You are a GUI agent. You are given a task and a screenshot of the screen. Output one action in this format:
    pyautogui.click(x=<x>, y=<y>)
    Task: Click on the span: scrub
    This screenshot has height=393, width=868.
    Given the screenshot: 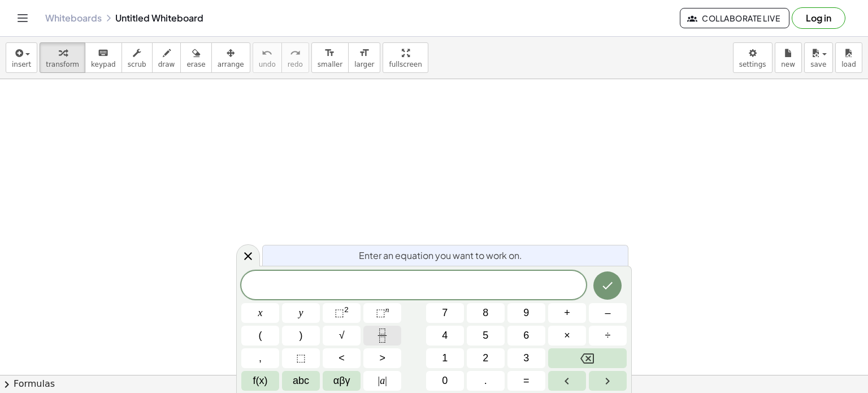 What is the action you would take?
    pyautogui.click(x=137, y=65)
    